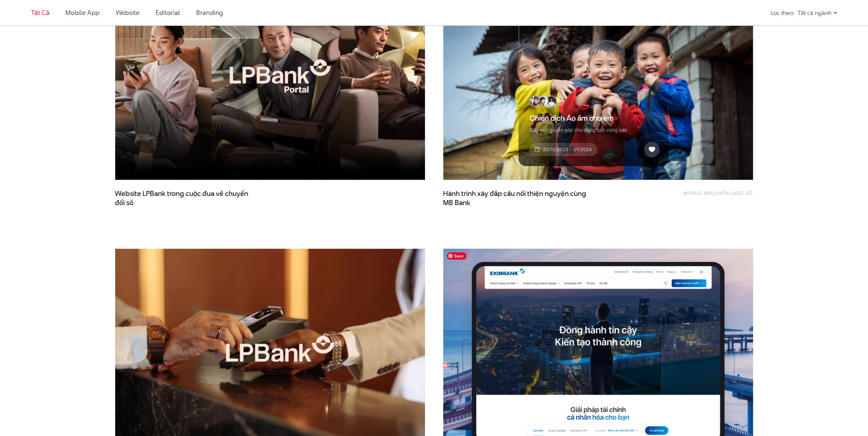 The height and width of the screenshot is (436, 868). Describe the element at coordinates (516, 198) in the screenshot. I see `a: Hành trình xây đắp cầu nối thiện nguyện cùngMB Bank` at that location.